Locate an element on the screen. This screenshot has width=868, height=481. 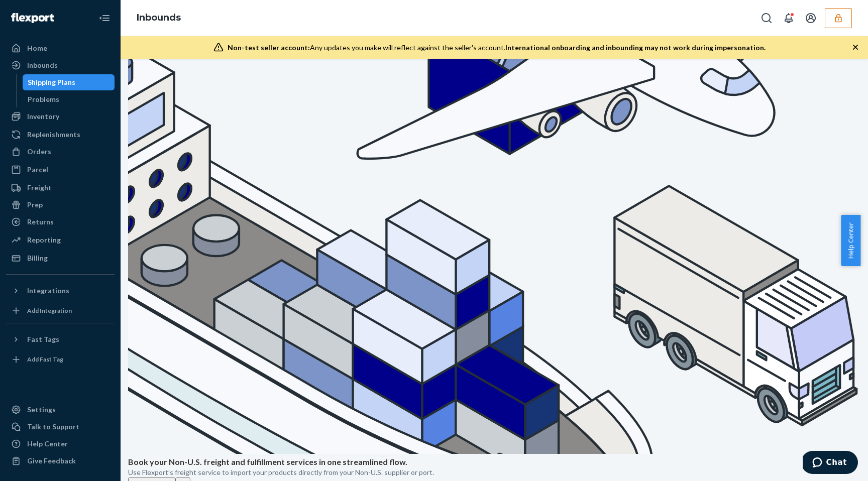
img: Flexport logo is located at coordinates (32, 18).